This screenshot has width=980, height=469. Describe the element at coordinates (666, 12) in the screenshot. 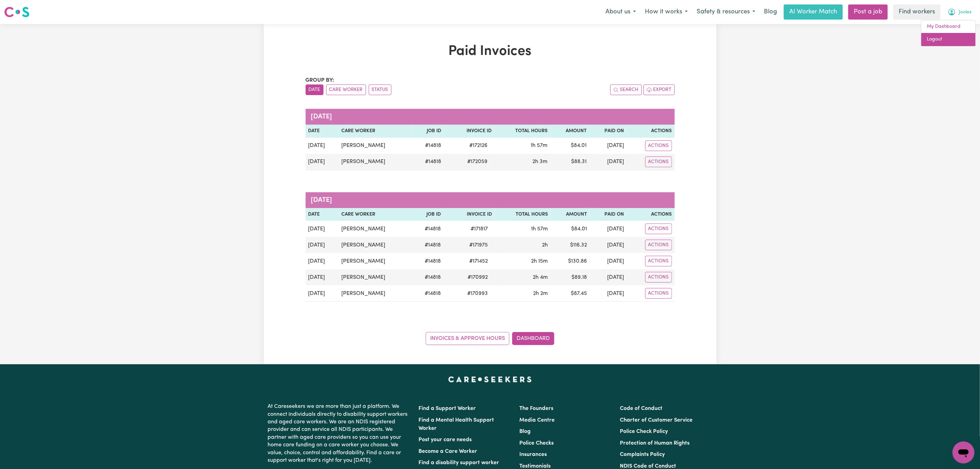

I see `button: How it works` at that location.